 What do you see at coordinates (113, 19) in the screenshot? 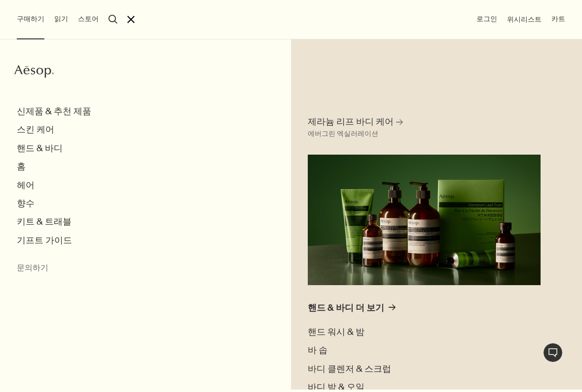
I see `button: 검색창 열기` at bounding box center [113, 19].